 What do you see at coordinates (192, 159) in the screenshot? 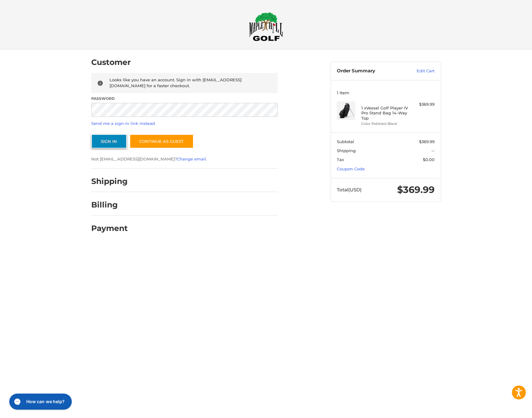
I see `a: Change email` at bounding box center [192, 159].